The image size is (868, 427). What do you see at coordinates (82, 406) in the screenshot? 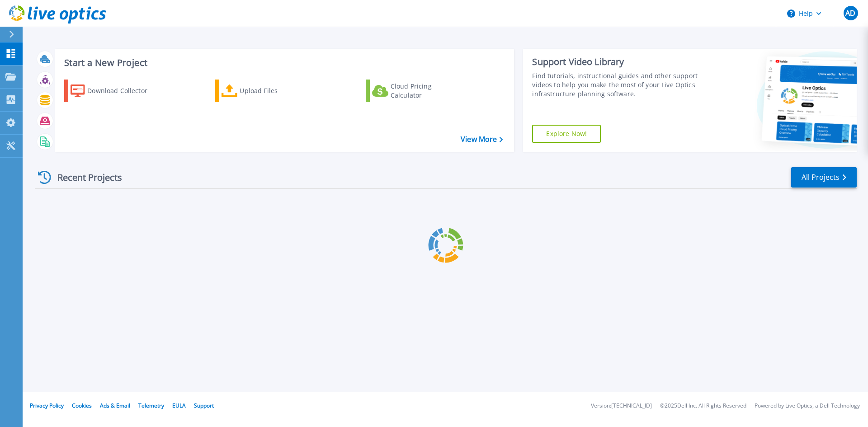
I see `a: Cookies` at bounding box center [82, 406].